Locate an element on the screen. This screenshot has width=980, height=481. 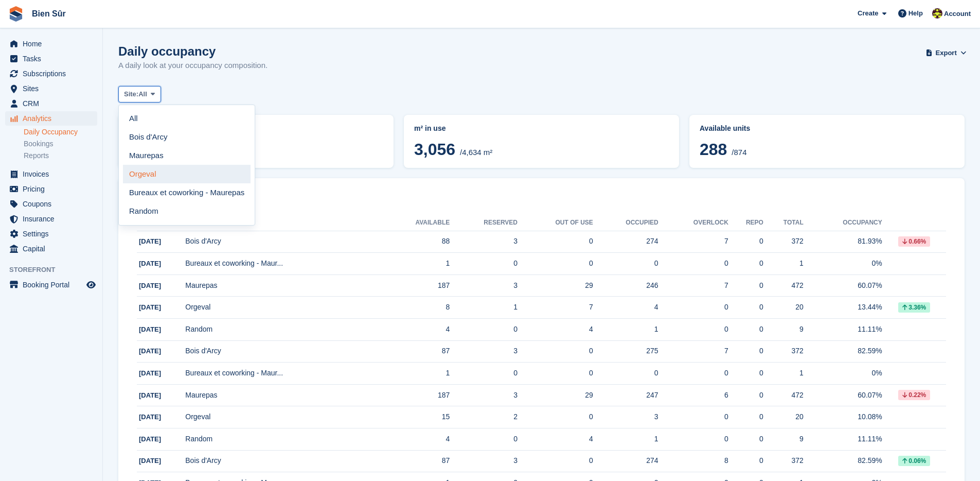
span: 65.94% is located at coordinates (256, 149).